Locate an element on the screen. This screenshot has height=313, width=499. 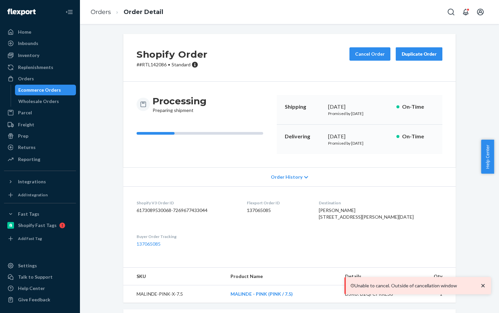
th: SKU is located at coordinates (174, 276).